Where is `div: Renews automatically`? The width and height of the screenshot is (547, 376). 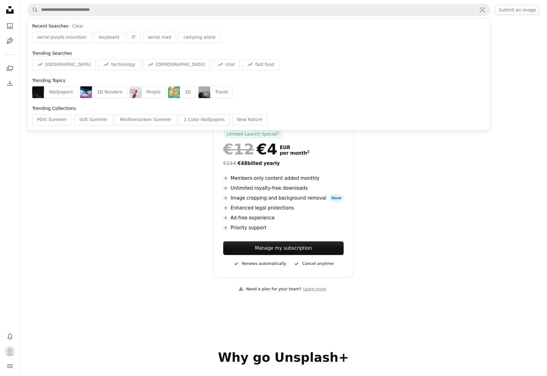 div: Renews automatically is located at coordinates (260, 264).